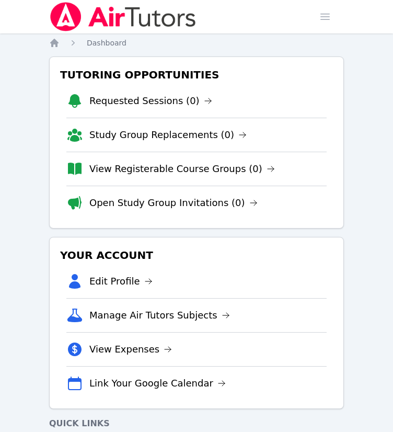 The width and height of the screenshot is (393, 432). Describe the element at coordinates (168, 135) in the screenshot. I see `a: Study Group Replacements (0)` at that location.